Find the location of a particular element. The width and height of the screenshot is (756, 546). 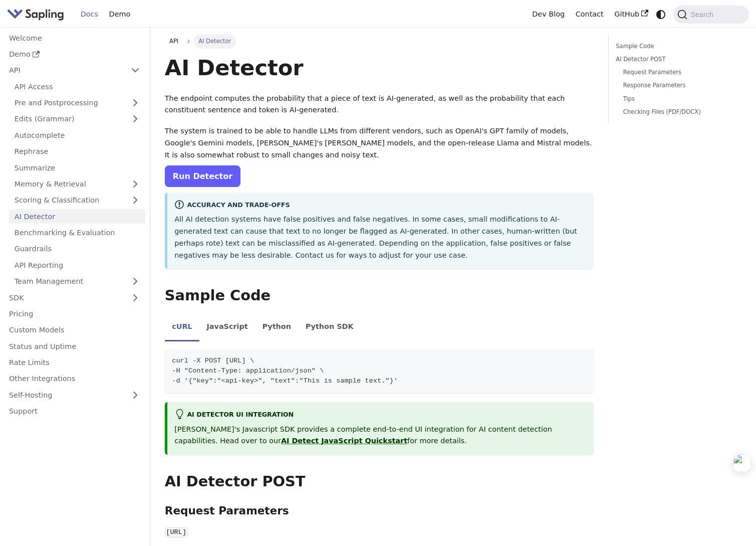

a: Sapling.aiSapling.ai is located at coordinates (37, 14).